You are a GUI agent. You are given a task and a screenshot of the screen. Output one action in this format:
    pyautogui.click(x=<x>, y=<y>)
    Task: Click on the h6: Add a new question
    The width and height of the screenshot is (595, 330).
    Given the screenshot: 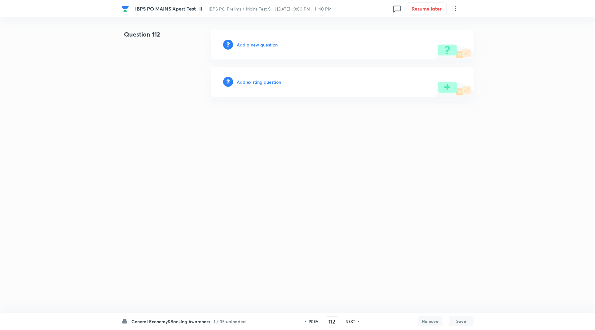 What is the action you would take?
    pyautogui.click(x=257, y=45)
    